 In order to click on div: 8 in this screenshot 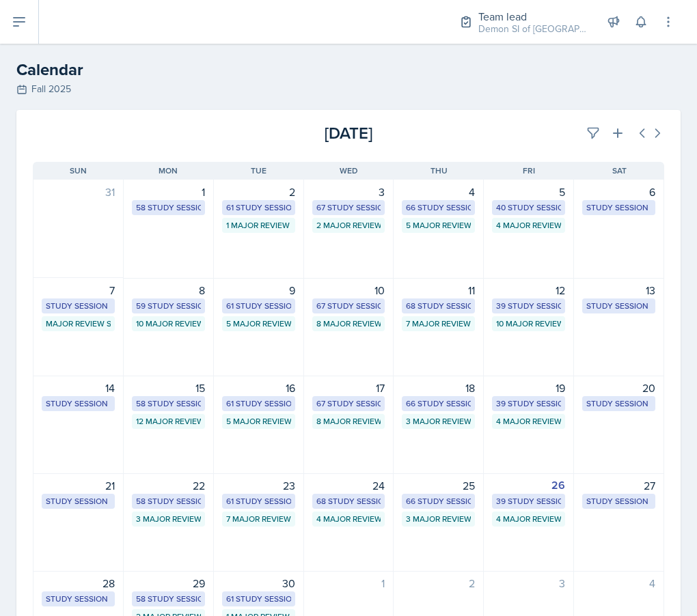, I will do `click(168, 290)`.